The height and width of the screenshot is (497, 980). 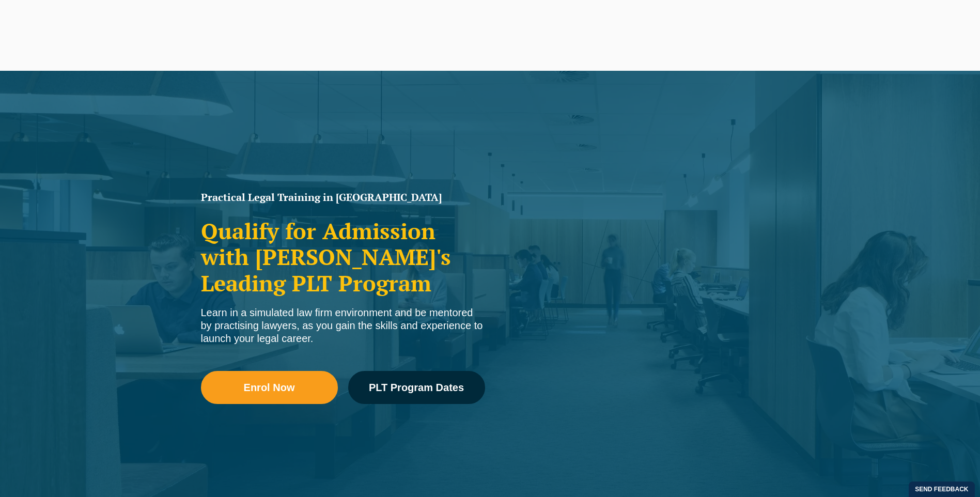 I want to click on a: PLT Program Dates, so click(x=417, y=387).